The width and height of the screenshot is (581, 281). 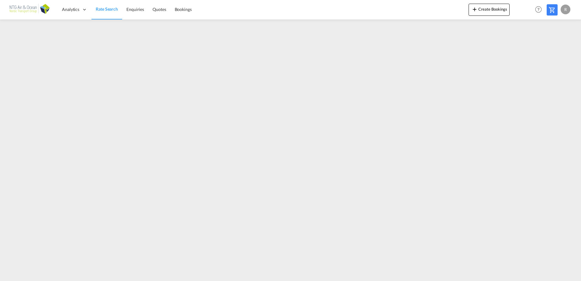 I want to click on div: Help, so click(x=540, y=10).